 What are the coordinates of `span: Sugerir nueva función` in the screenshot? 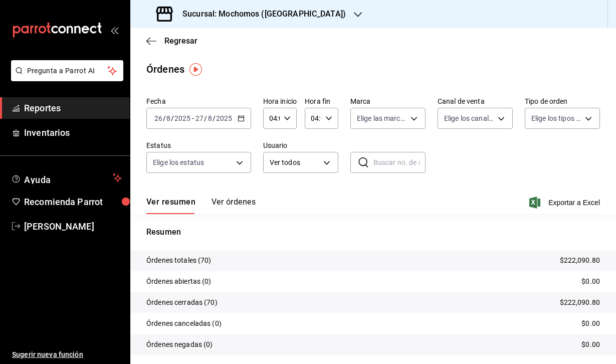 It's located at (66, 354).